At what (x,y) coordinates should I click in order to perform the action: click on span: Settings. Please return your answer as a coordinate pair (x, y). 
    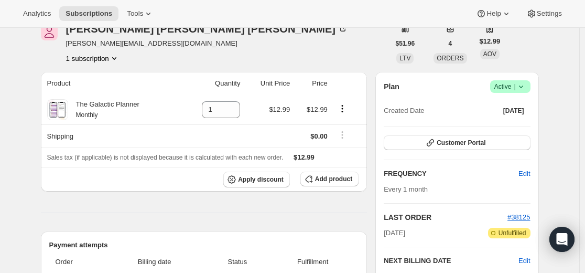
    Looking at the image, I should click on (550, 14).